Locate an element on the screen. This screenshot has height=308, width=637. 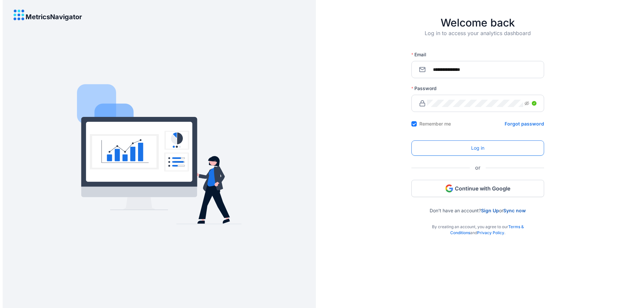
h4: Welcome back is located at coordinates (478, 23).